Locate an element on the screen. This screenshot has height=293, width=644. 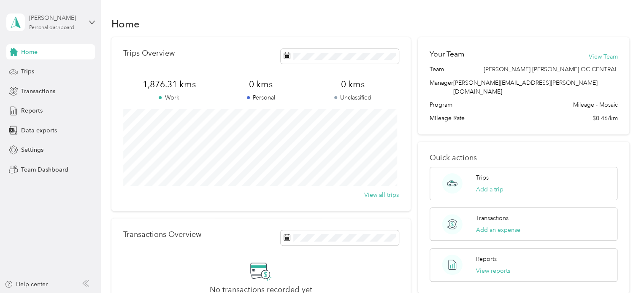
span: Manager is located at coordinates (441, 87).